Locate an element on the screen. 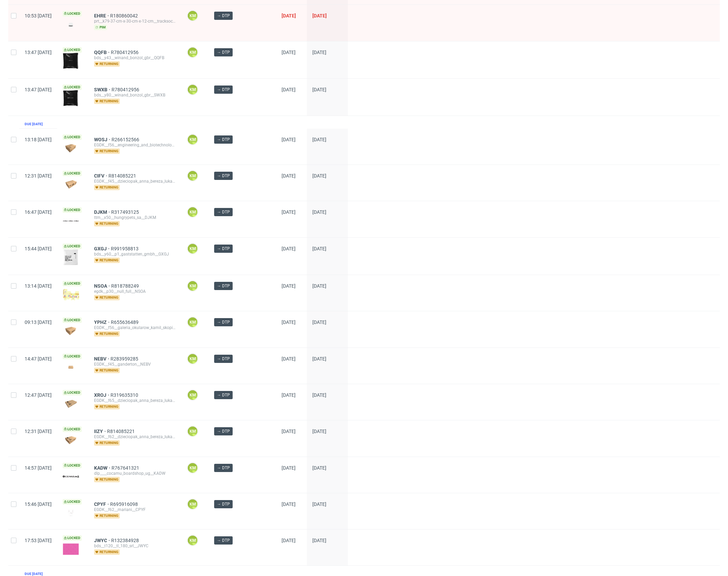 The image size is (728, 576). a: R655636489 is located at coordinates (125, 323).